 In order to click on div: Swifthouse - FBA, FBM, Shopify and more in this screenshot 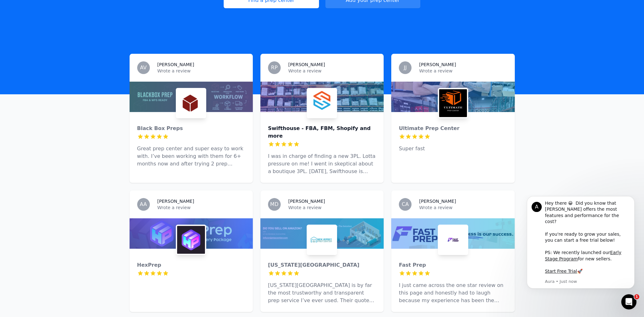, I will do `click(322, 132)`.